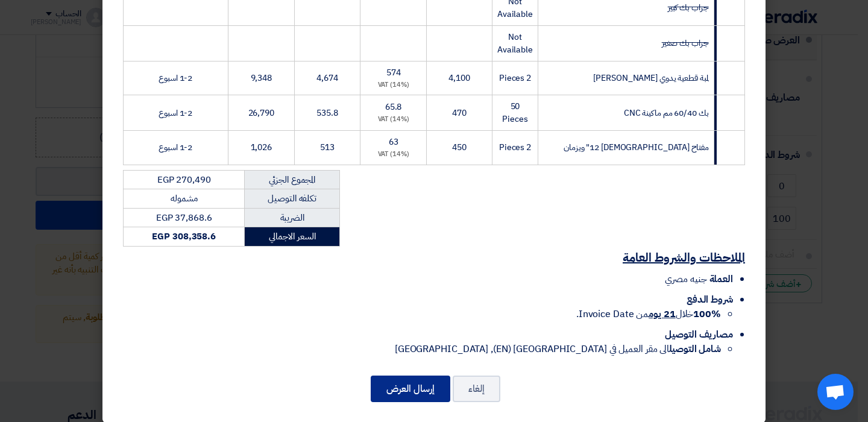 The width and height of the screenshot is (868, 422). Describe the element at coordinates (184, 180) in the screenshot. I see `td: EGP 270,490` at that location.